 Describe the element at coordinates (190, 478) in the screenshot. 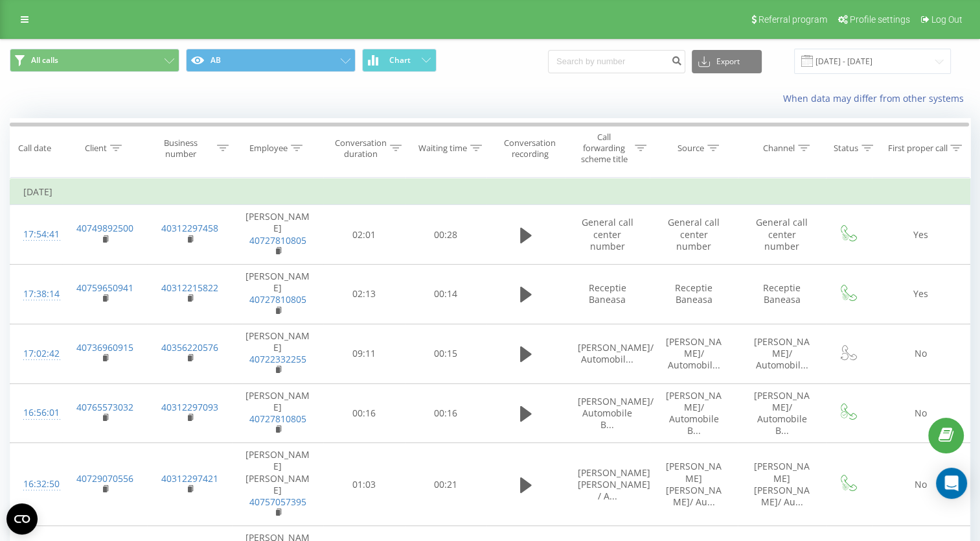

I see `a: 40312297421` at that location.